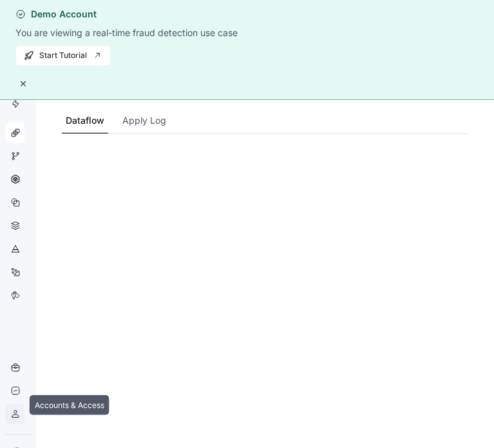  What do you see at coordinates (247, 33) in the screenshot?
I see `div: You are viewing a real-time fraud detection use case` at bounding box center [247, 33].